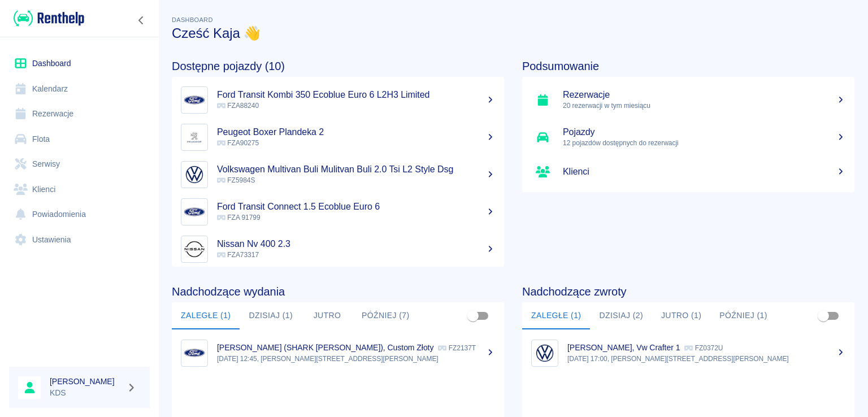  Describe the element at coordinates (338, 291) in the screenshot. I see `h4: Nadchodzące wydania` at that location.